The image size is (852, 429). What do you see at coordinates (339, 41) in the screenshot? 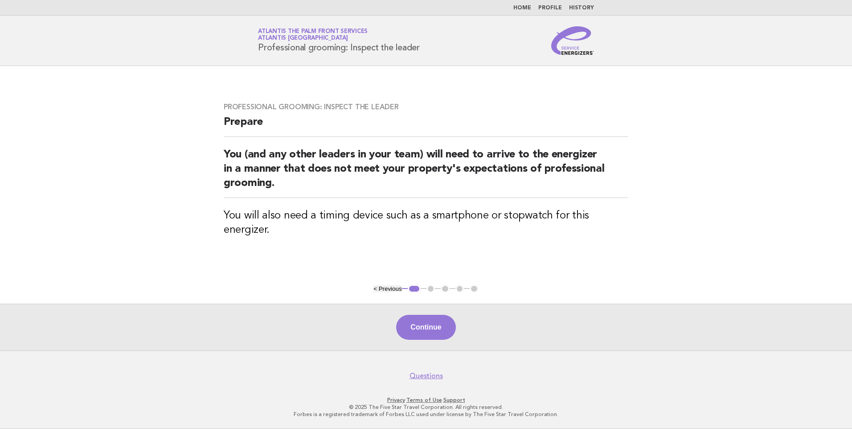
I see `h1: Professional grooming: Inspect the leader` at bounding box center [339, 41].